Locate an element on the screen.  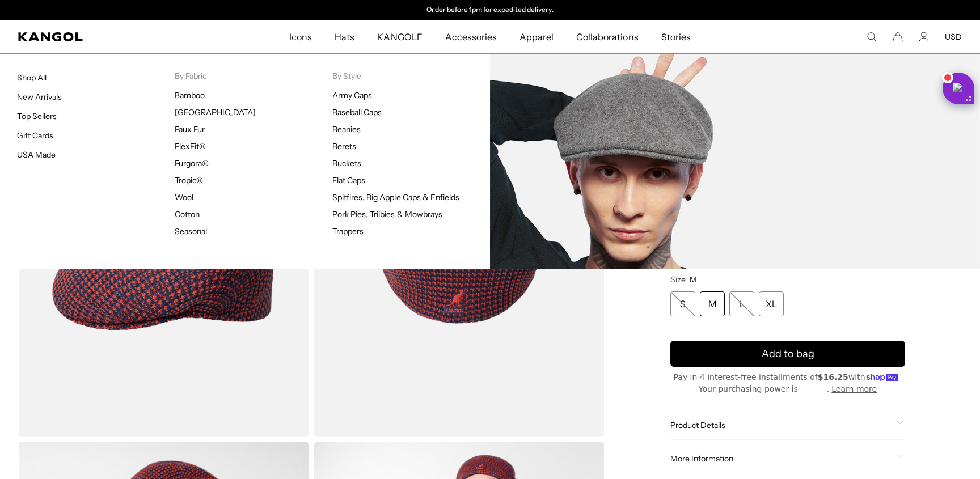
div: 2 of 2 is located at coordinates (490, 10).